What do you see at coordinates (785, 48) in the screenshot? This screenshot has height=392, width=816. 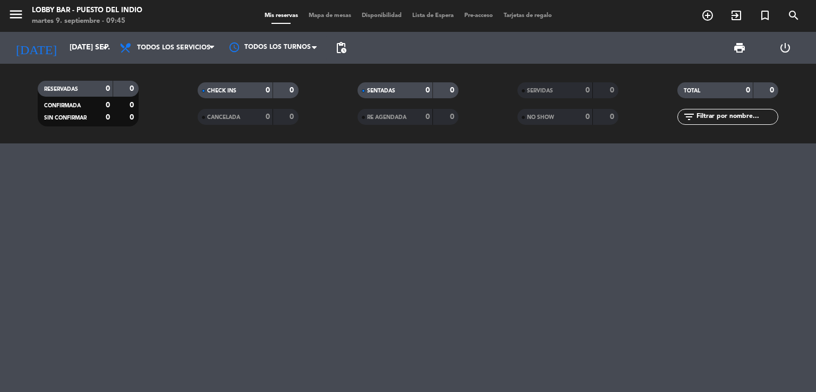 I see `div: LOG OUT` at bounding box center [785, 48].